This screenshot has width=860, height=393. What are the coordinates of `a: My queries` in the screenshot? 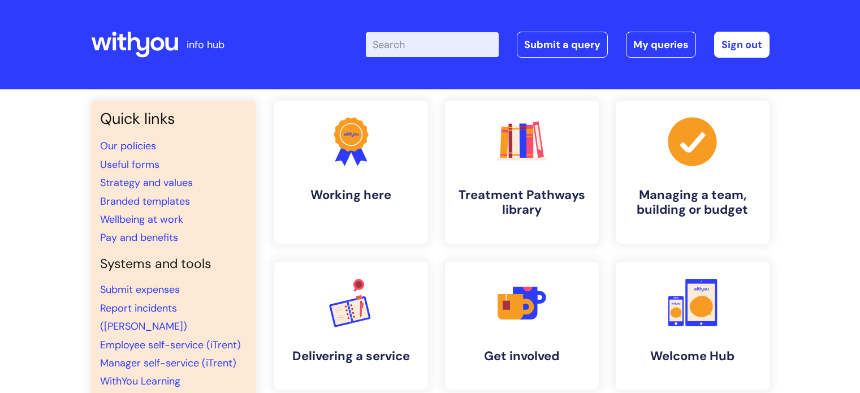 It's located at (661, 45).